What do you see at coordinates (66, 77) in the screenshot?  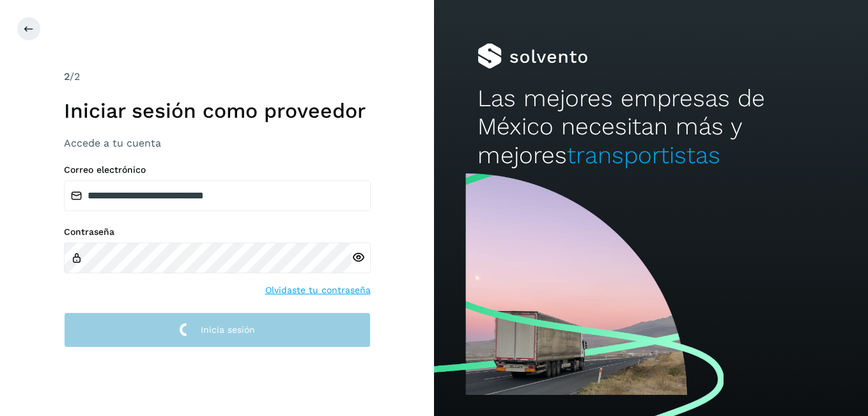 I see `span: 2` at bounding box center [66, 77].